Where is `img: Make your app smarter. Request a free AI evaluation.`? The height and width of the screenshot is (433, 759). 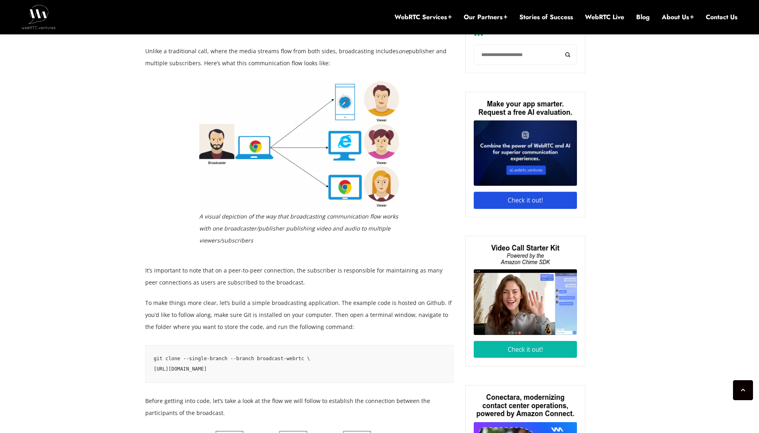 img: Make your app smarter. Request a free AI evaluation. is located at coordinates (525, 154).